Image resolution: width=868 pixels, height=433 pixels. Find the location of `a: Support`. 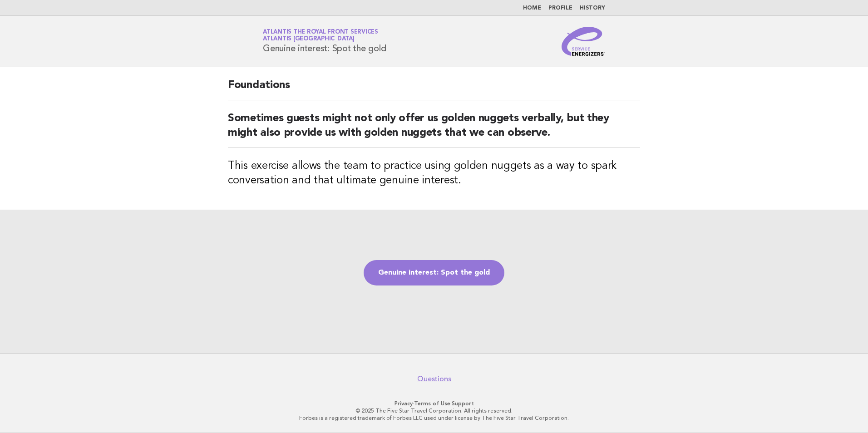

a: Support is located at coordinates (463, 403).